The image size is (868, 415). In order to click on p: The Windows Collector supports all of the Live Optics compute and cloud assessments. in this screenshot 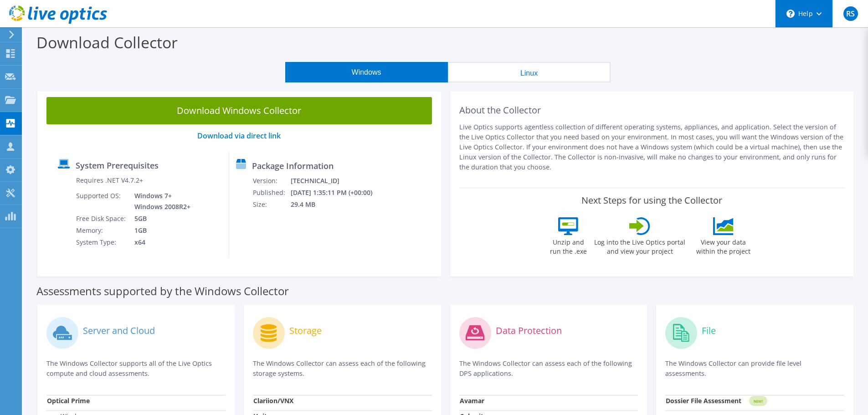, I will do `click(136, 369)`.